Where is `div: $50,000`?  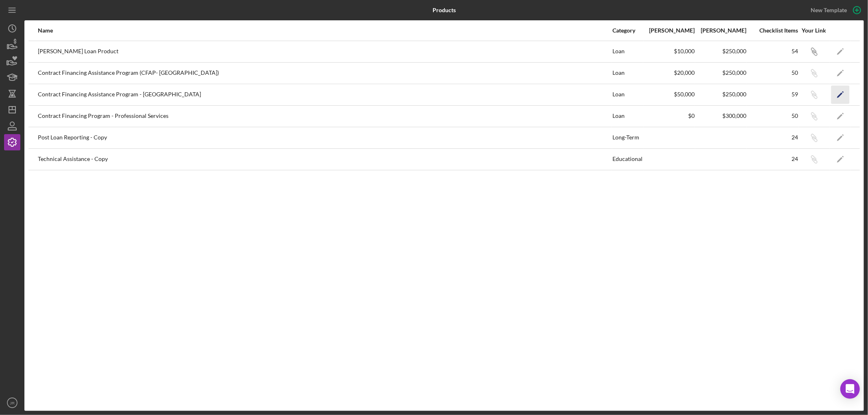 div: $50,000 is located at coordinates (669, 94).